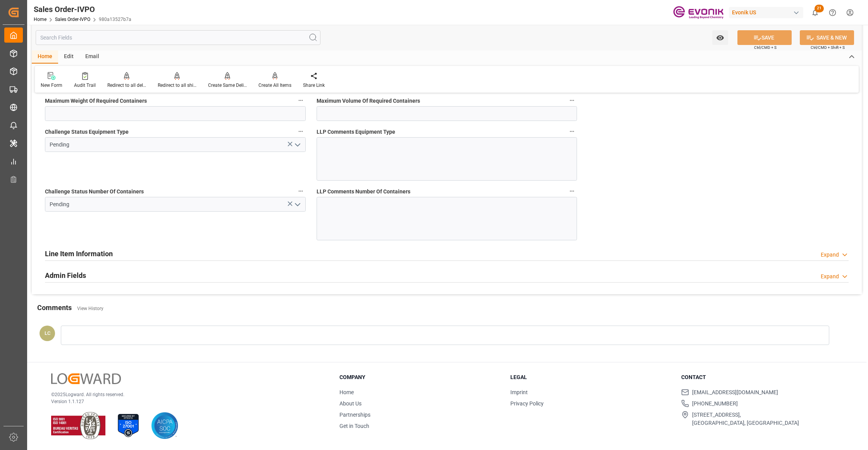 This screenshot has width=868, height=450. Describe the element at coordinates (94, 192) in the screenshot. I see `span: Challenge Status Number Of Containers` at that location.